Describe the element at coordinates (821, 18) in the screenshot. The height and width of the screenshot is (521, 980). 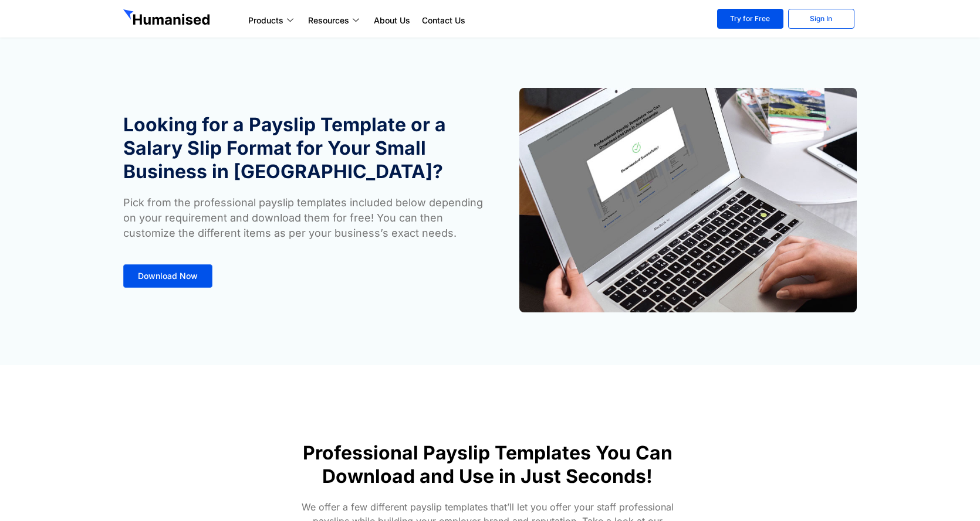
I see `a: Sign In` at that location.